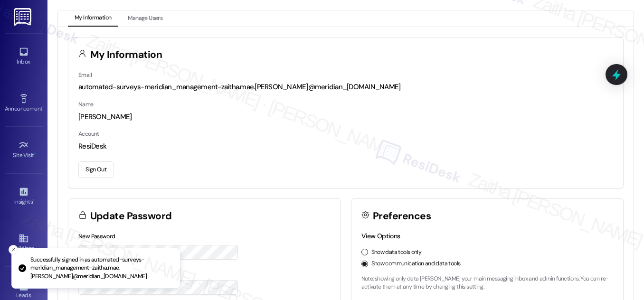 Image resolution: width=644 pixels, height=300 pixels. What do you see at coordinates (86, 104) in the screenshot?
I see `label: Name` at bounding box center [86, 104].